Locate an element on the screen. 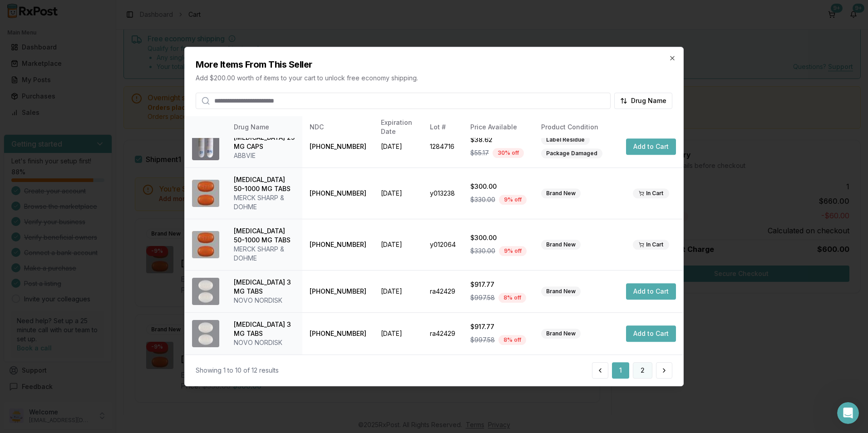  th: Price Available is located at coordinates (498, 127).